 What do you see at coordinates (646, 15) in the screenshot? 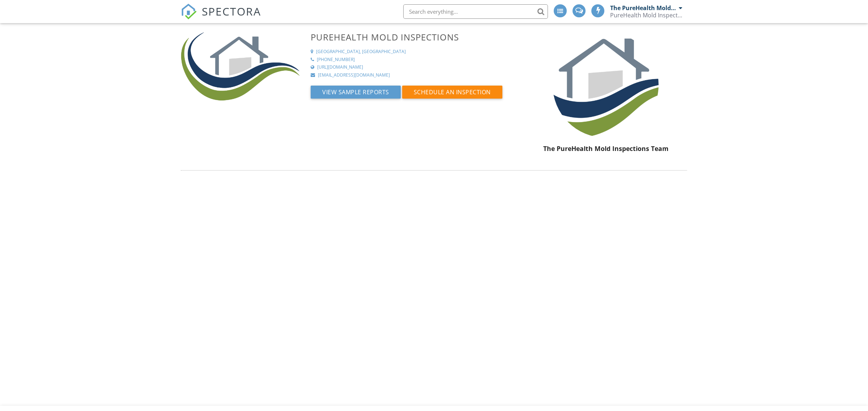
I see `div: PureHealth Mold Inspections` at bounding box center [646, 15].